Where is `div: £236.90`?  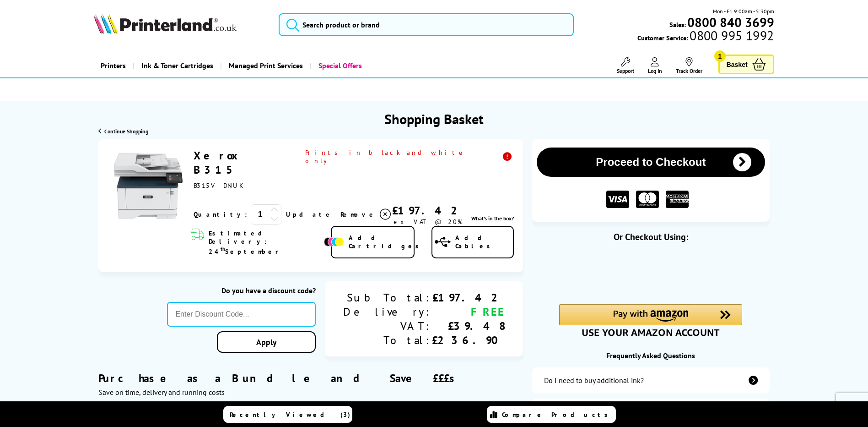 div: £236.90 is located at coordinates (468, 340).